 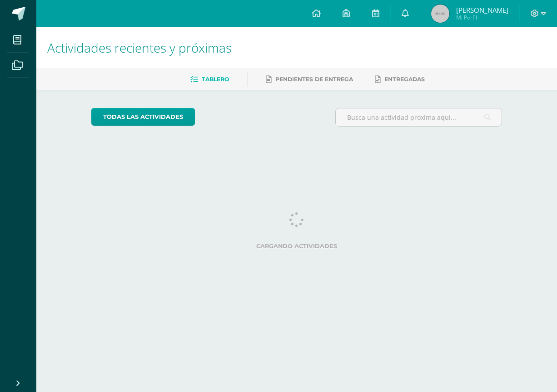 What do you see at coordinates (143, 117) in the screenshot?
I see `a: todas las Actividades` at bounding box center [143, 117].